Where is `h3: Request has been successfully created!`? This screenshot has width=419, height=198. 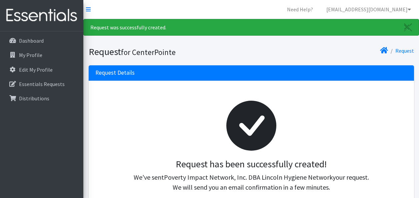 h3: Request has been successfully created! is located at coordinates (251, 164).